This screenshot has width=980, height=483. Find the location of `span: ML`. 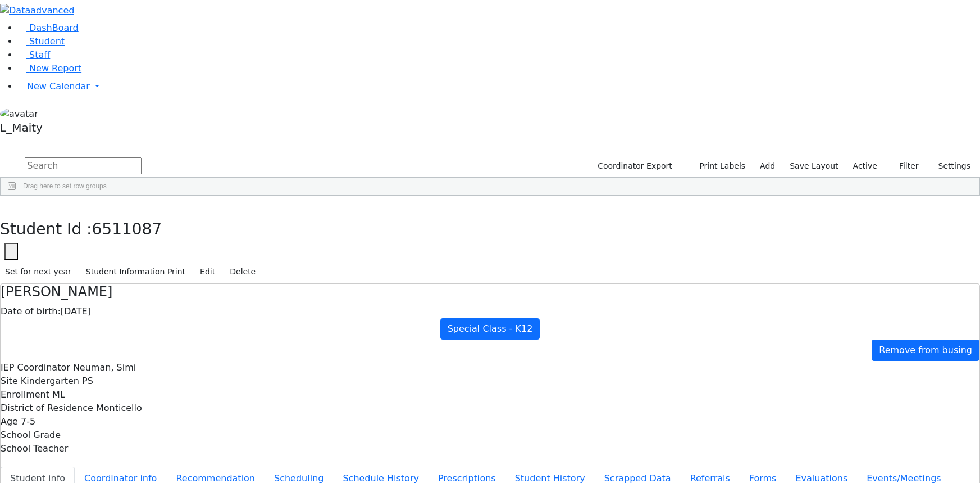

span: ML is located at coordinates (58, 394).